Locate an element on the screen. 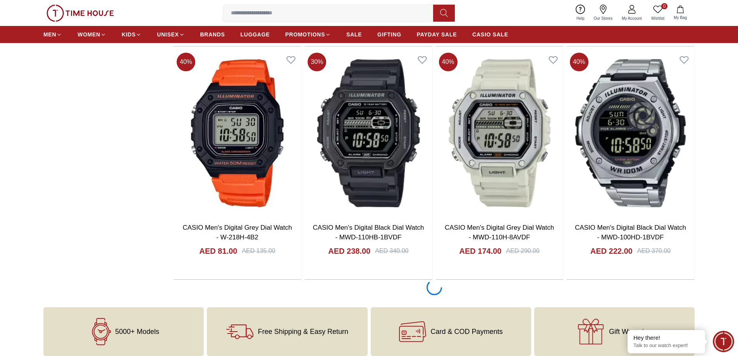 This screenshot has height=356, width=738. h4: AED 81.00 is located at coordinates (218, 251).